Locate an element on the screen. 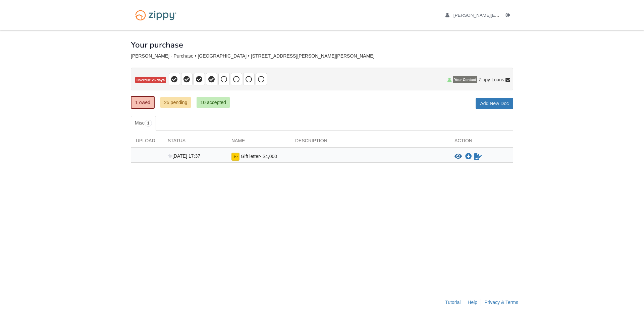 This screenshot has width=644, height=319. div: Action is located at coordinates (481, 142).